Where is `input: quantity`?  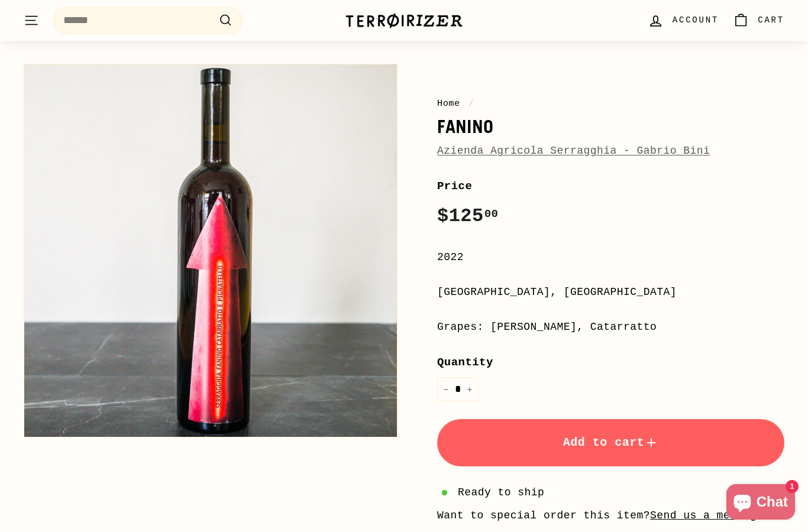
input: quantity is located at coordinates (458, 389).